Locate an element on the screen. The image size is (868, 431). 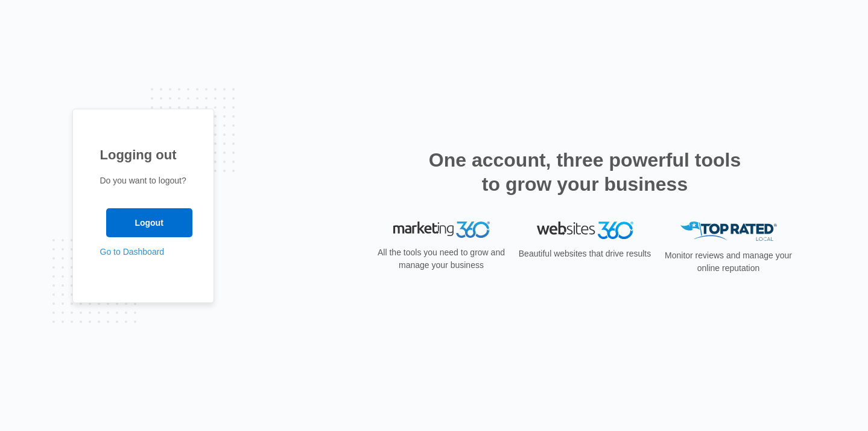
img: Top Rated Local is located at coordinates (728, 231).